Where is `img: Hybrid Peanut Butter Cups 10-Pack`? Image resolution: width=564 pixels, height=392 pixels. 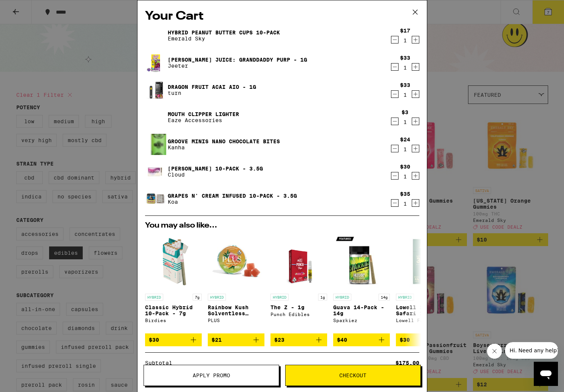 img: Hybrid Peanut Butter Cups 10-Pack is located at coordinates (156, 35).